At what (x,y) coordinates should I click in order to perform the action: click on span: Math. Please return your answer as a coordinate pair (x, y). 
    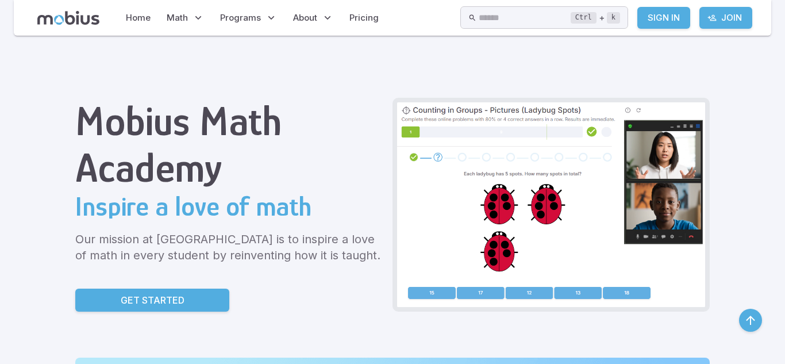
    Looking at the image, I should click on (177, 18).